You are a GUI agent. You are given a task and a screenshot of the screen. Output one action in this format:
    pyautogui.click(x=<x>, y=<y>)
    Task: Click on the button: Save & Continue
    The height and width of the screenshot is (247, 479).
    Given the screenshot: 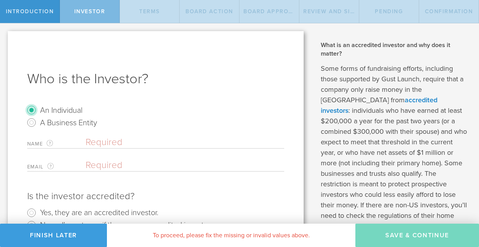 What is the action you would take?
    pyautogui.click(x=418, y=235)
    